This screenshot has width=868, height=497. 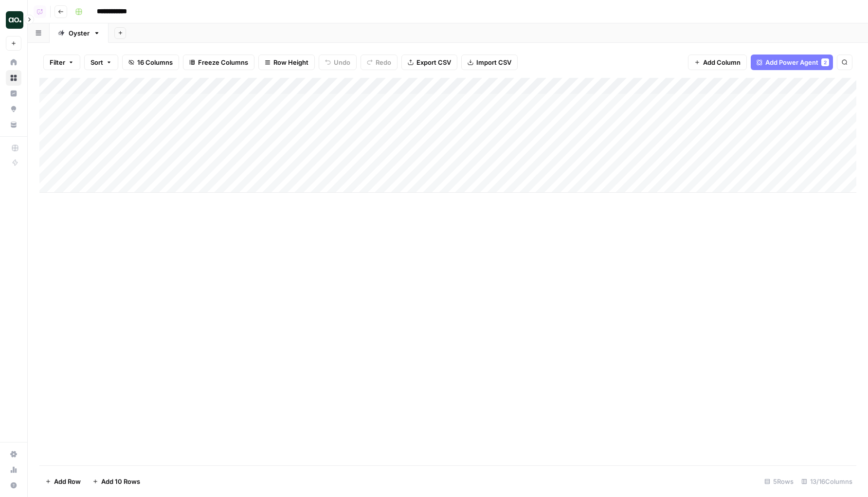 I want to click on button: Add 10 Rows, so click(x=116, y=482).